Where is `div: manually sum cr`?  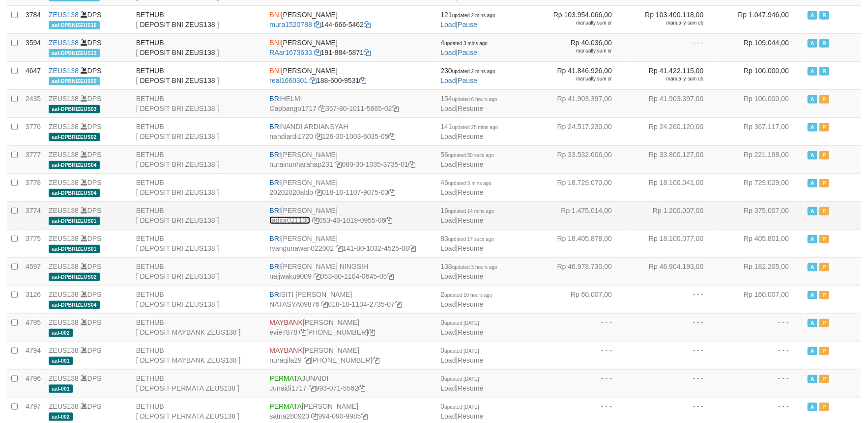 div: manually sum cr is located at coordinates (575, 51).